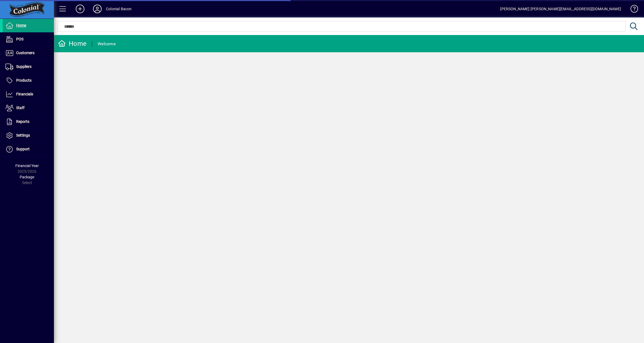  What do you see at coordinates (632, 10) in the screenshot?
I see `a: Knowledge Base` at bounding box center [632, 10].